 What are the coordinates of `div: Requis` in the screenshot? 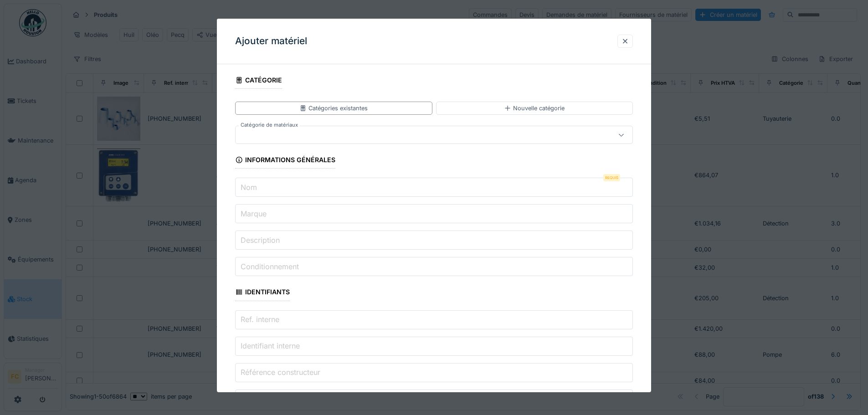 It's located at (611, 177).